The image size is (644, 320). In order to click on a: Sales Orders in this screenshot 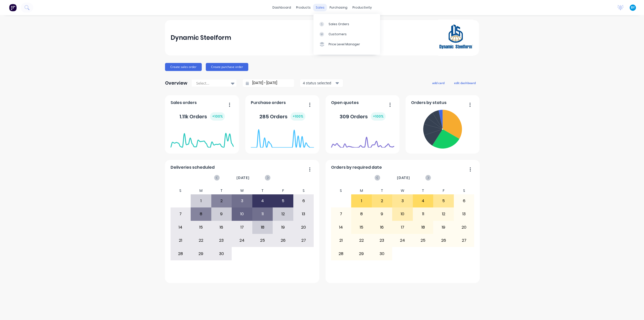, I will do `click(347, 24)`.